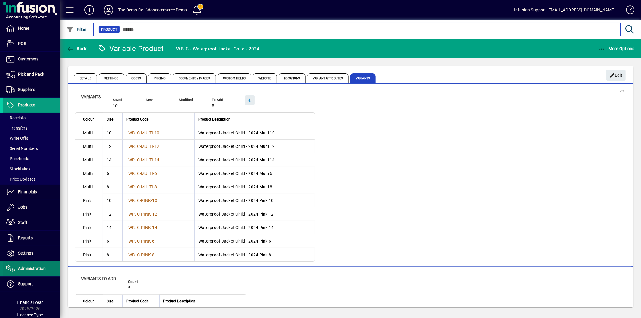 Image resolution: width=641 pixels, height=318 pixels. Describe the element at coordinates (32, 118) in the screenshot. I see `a: Receipts` at that location.